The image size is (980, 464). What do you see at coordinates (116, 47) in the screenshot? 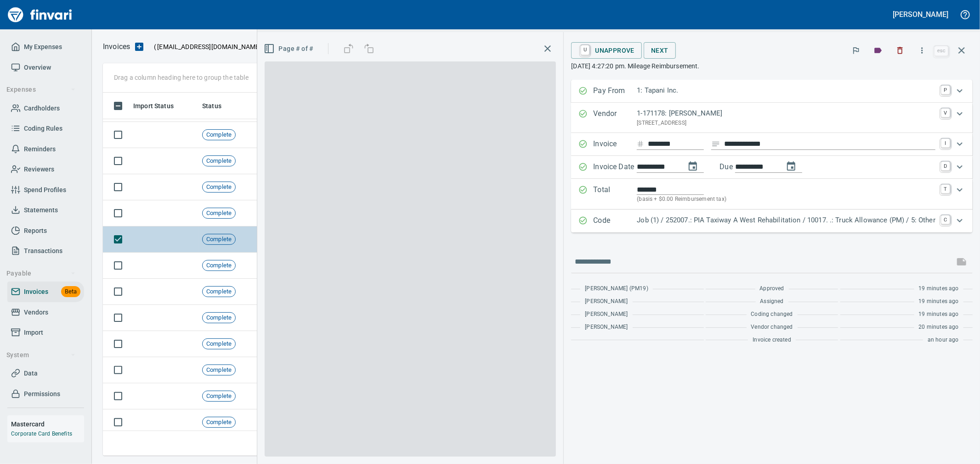
I see `nav: breadcrumb` at bounding box center [116, 47].